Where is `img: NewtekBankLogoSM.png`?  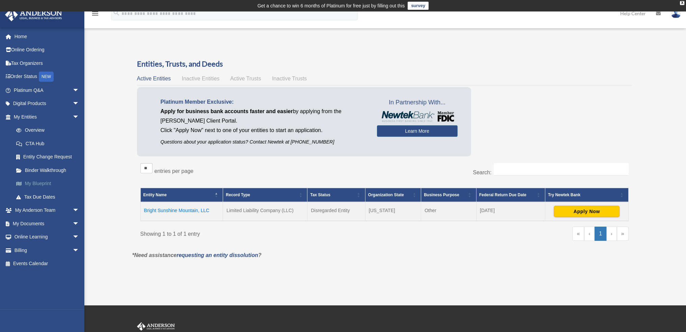
img: NewtekBankLogoSM.png is located at coordinates (417, 116).